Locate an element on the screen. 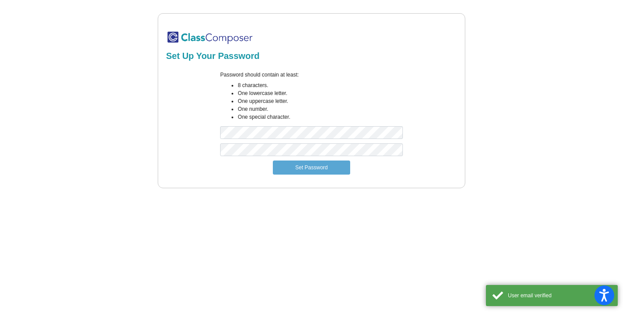 This screenshot has width=623, height=314. li: One number. is located at coordinates (320, 109).